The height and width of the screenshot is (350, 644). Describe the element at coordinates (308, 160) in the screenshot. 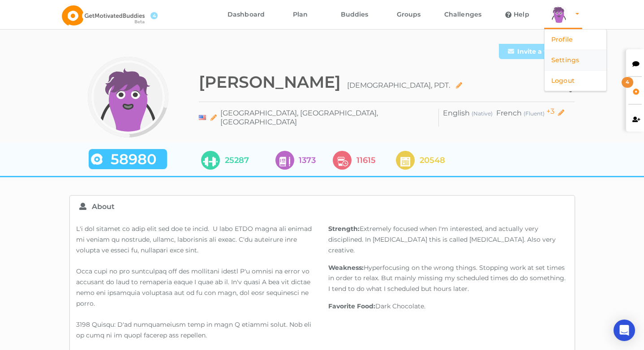

I see `span: 1373` at that location.